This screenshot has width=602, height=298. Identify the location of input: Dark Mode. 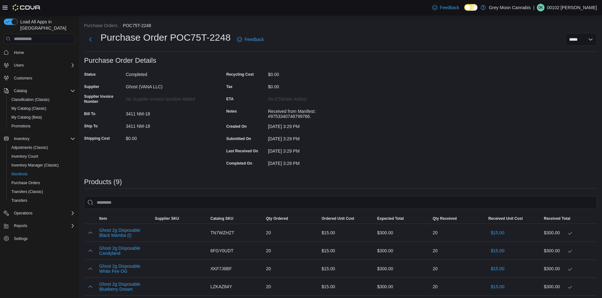
(470, 7).